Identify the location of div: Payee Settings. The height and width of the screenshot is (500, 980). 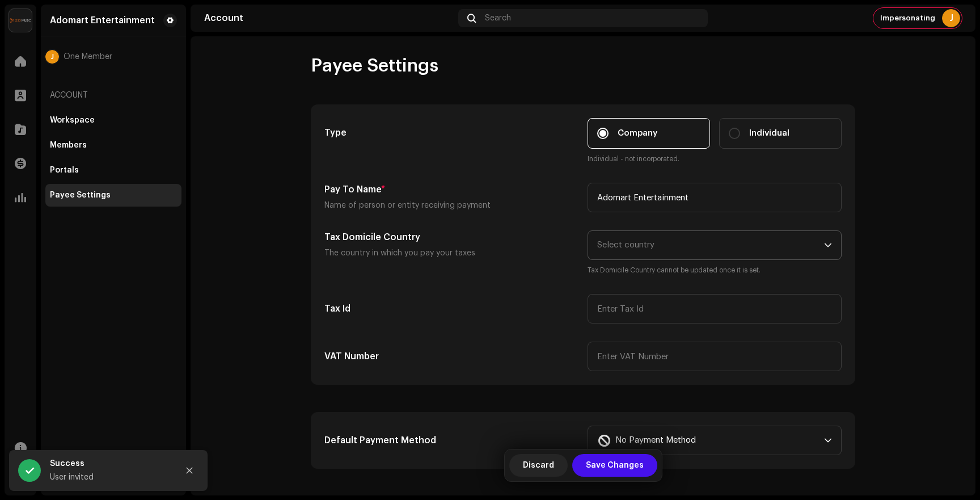
(80, 195).